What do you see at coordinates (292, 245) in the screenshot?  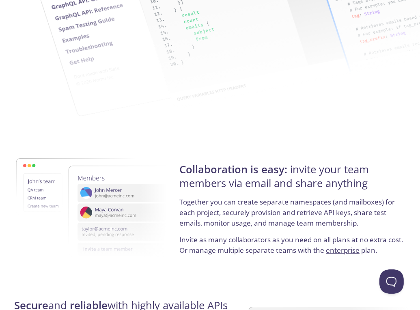 I see `p: Invite as many collaborators as you need on all plans at no extra cost. Or manage multiple separa...` at bounding box center [292, 245].